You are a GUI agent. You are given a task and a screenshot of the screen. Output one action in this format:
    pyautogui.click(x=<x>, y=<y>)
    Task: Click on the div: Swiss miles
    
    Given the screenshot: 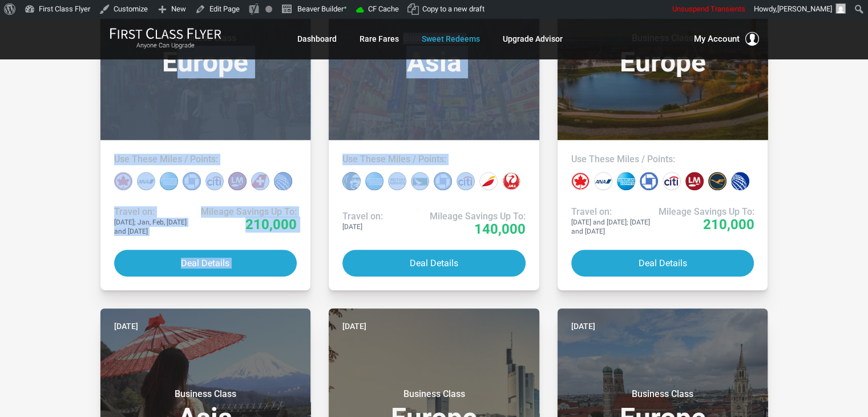 What is the action you would take?
    pyautogui.click(x=260, y=181)
    